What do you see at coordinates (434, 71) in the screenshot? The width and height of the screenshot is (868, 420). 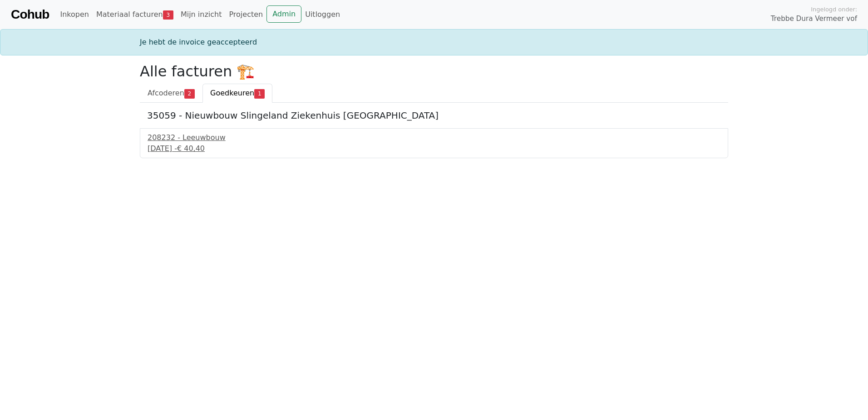 I see `h2: Alle facturen 🏗️` at bounding box center [434, 71].